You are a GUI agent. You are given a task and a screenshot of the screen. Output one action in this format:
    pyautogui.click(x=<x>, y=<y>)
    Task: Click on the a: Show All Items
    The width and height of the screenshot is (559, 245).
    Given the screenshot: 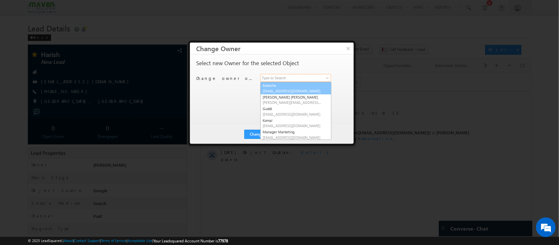 What is the action you would take?
    pyautogui.click(x=326, y=78)
    